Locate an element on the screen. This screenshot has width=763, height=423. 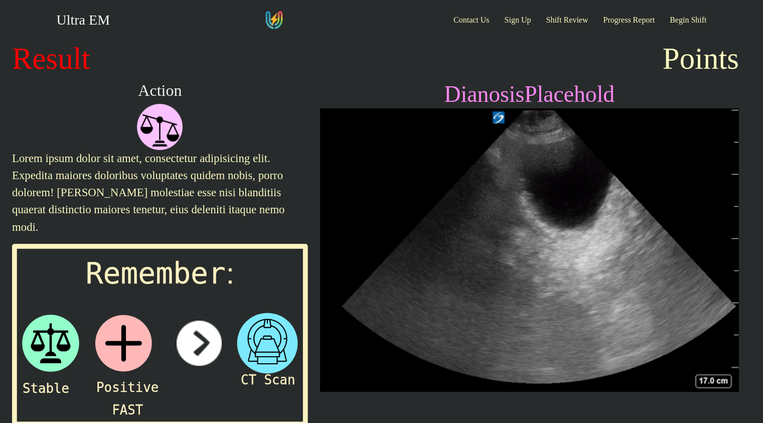
a: Ultra EM is located at coordinates (83, 20).